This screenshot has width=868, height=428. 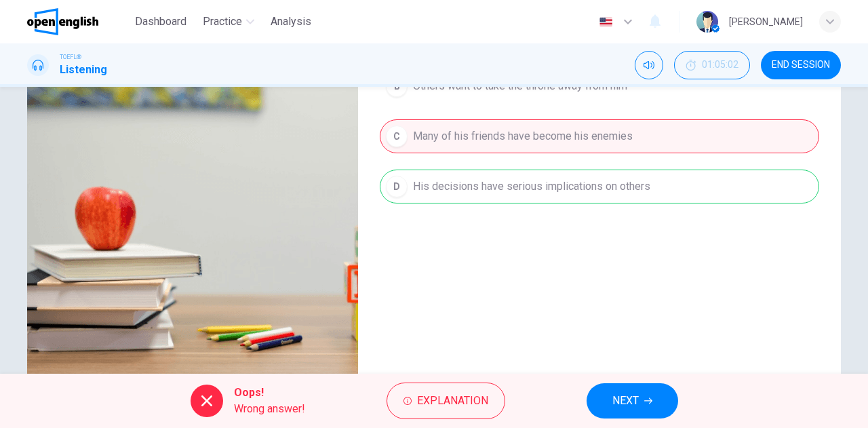 I want to click on span: Explanation, so click(x=453, y=401).